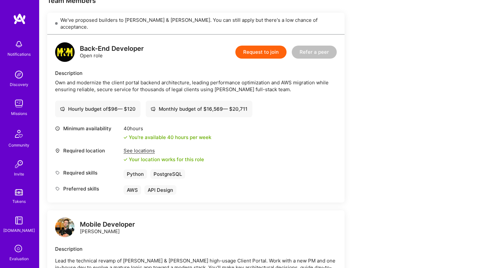  What do you see at coordinates (168, 174) in the screenshot?
I see `div: PostgreSQL` at bounding box center [168, 174].